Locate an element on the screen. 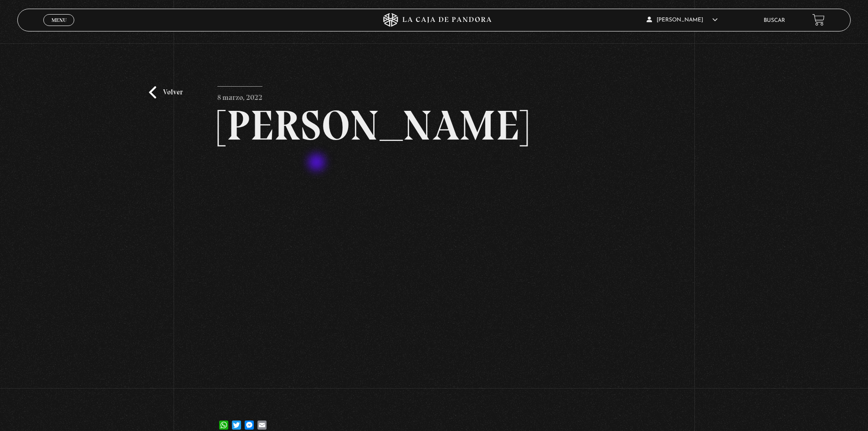  a: Volver is located at coordinates (166, 92).